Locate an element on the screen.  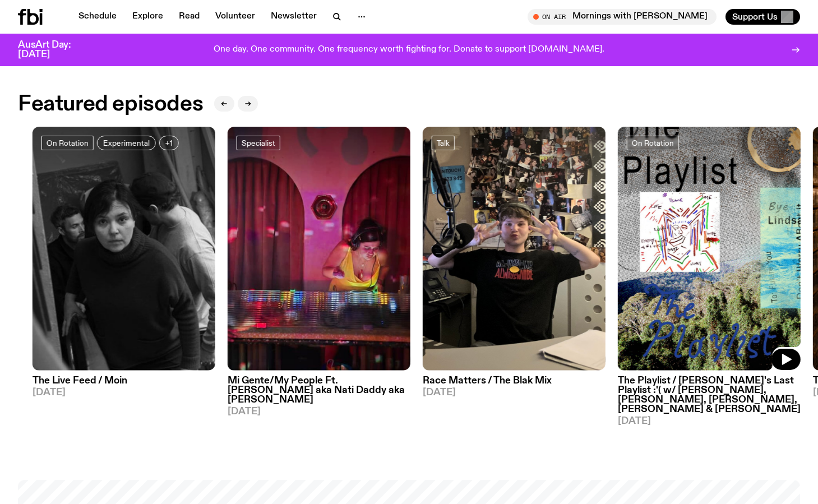
a: Schedule is located at coordinates (98, 17).